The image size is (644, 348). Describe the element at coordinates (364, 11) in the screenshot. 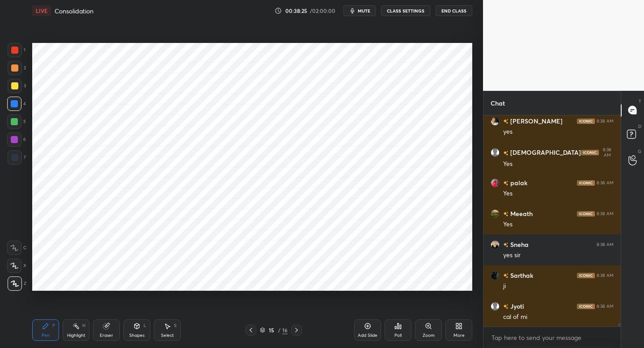

I see `span: mute` at that location.